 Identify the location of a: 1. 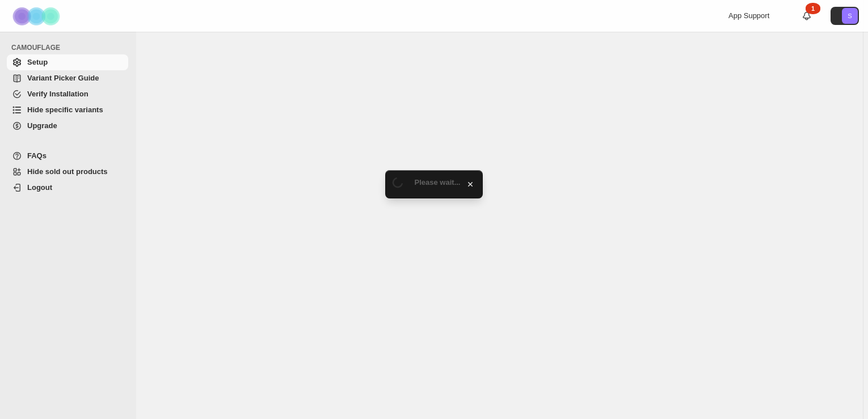
(806, 16).